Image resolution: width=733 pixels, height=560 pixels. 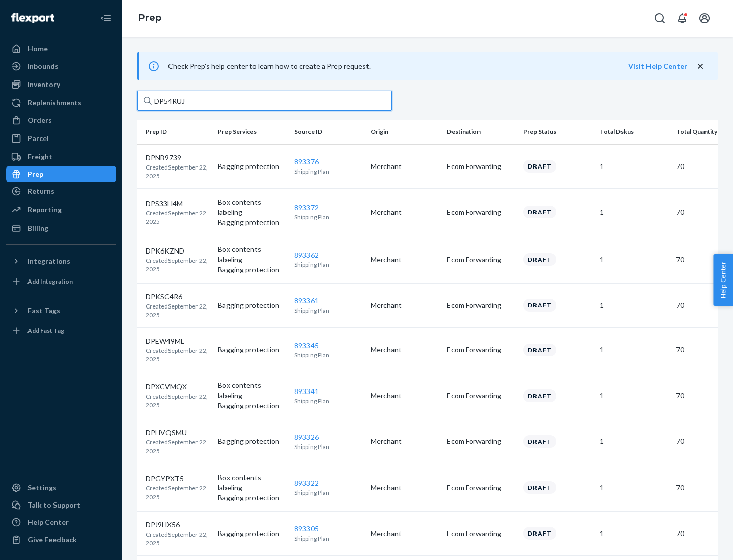 What do you see at coordinates (61, 191) in the screenshot?
I see `a: Returns` at bounding box center [61, 191].